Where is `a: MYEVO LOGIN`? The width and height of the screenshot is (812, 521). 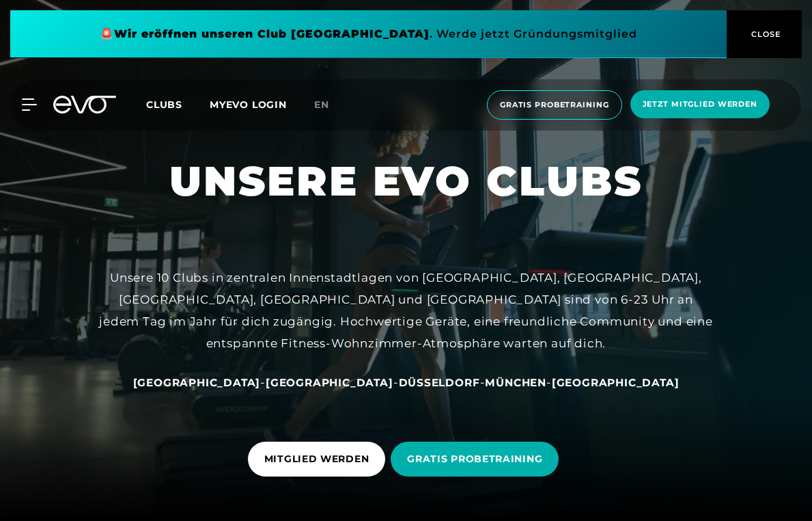 a: MYEVO LOGIN is located at coordinates (248, 104).